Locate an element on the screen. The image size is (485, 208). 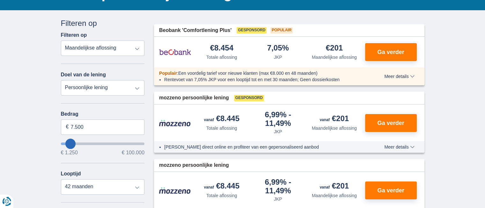
span: Een voordelig tarief voor nieuwe klanten (max €8.000 en 48 maanden) is located at coordinates (248, 73).